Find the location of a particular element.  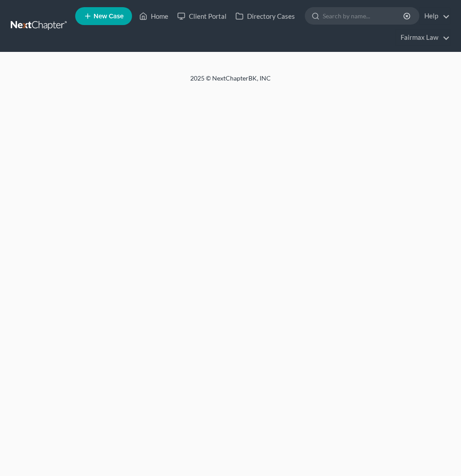

a: Fairmax Law is located at coordinates (423, 38).